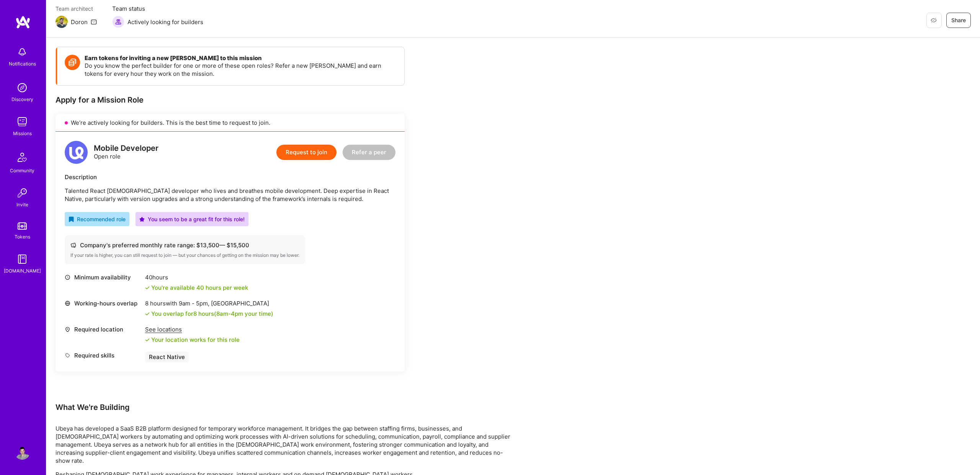 The image size is (980, 475). I want to click on i: icon EyeClosed, so click(933, 21).